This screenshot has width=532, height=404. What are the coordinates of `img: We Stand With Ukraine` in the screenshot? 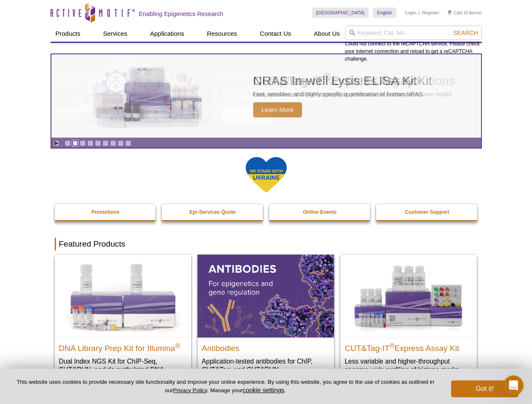 It's located at (266, 175).